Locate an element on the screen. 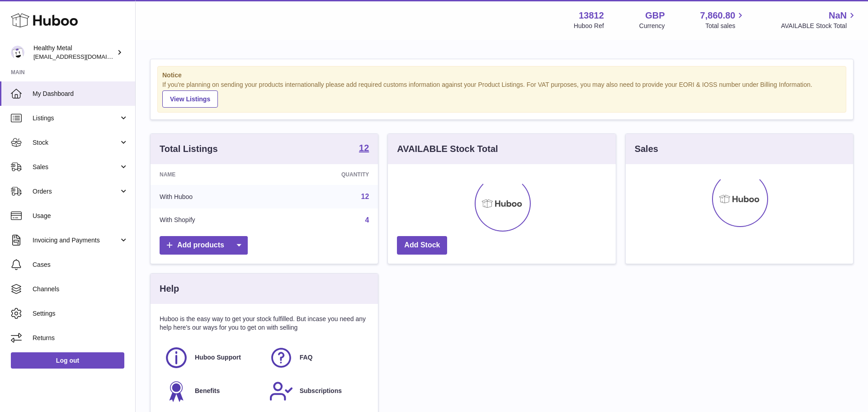  td: With Shopify is located at coordinates (212, 220).